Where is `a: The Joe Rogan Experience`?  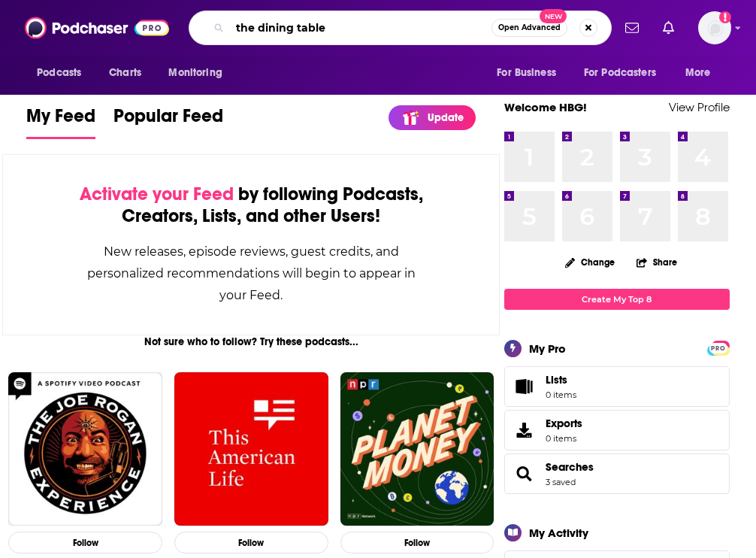 a: The Joe Rogan Experience is located at coordinates (85, 449).